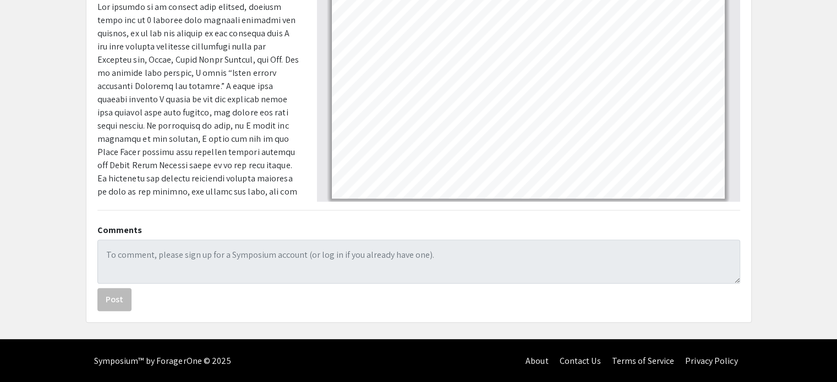 The width and height of the screenshot is (837, 382). I want to click on h2: Comments, so click(419, 230).